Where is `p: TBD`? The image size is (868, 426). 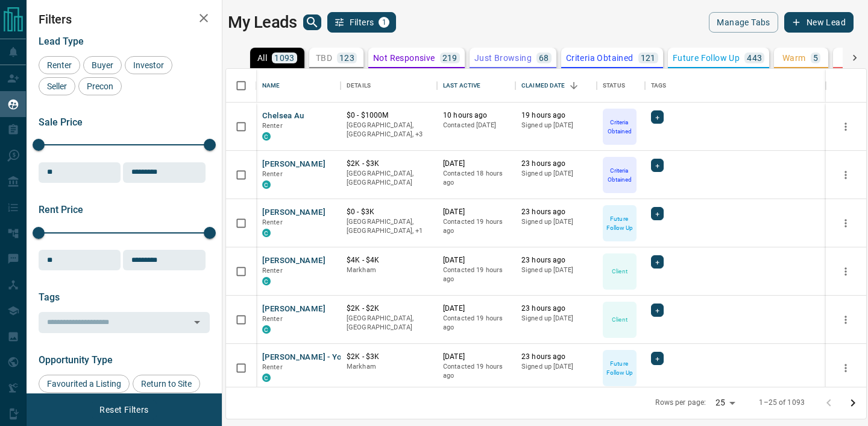
p: TBD is located at coordinates (324, 58).